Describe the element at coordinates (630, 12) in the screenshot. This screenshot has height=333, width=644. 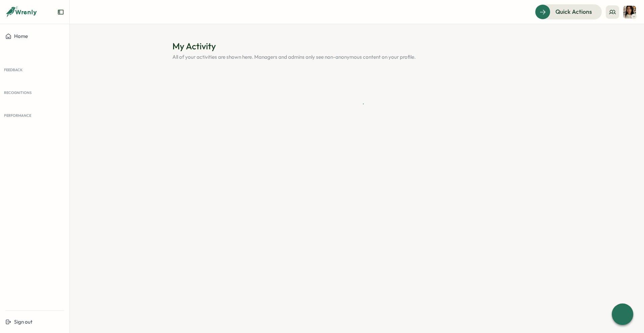
I see `img: Maria Khoury` at that location.